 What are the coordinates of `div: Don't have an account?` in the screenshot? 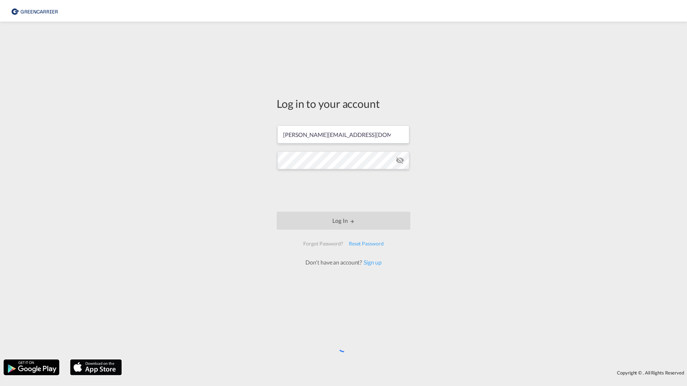 It's located at (343, 262).